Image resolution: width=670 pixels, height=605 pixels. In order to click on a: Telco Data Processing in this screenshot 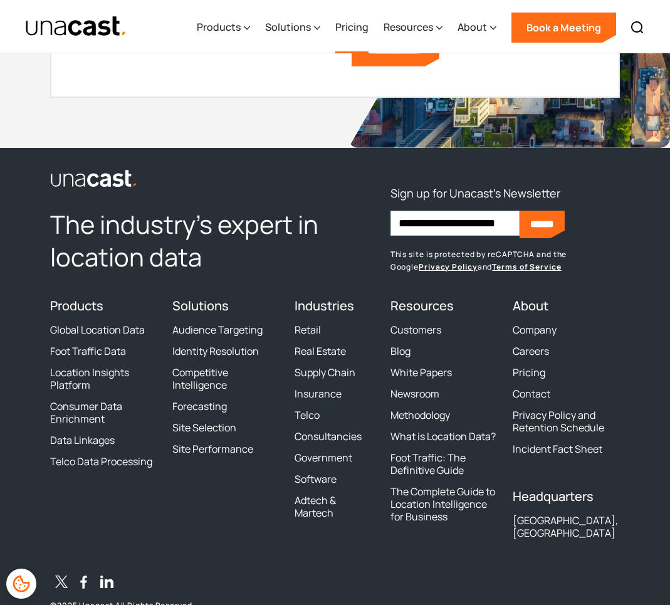, I will do `click(101, 461)`.